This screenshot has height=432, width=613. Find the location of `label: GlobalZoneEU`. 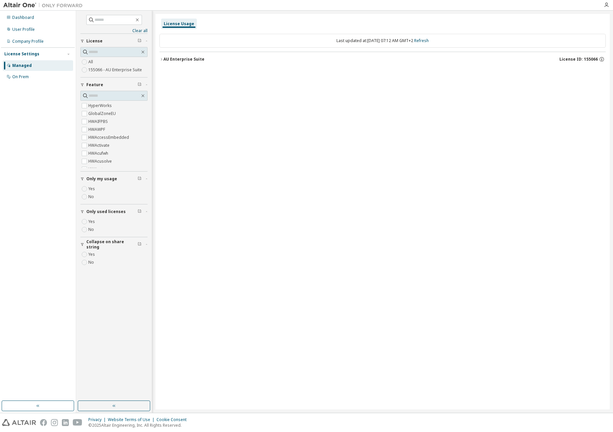

label: GlobalZoneEU is located at coordinates (103, 114).